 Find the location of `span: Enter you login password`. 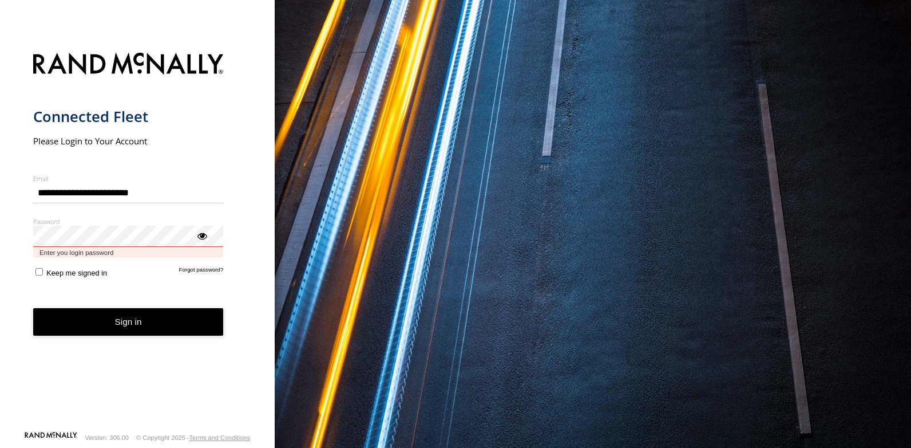

span: Enter you login password is located at coordinates (128, 252).